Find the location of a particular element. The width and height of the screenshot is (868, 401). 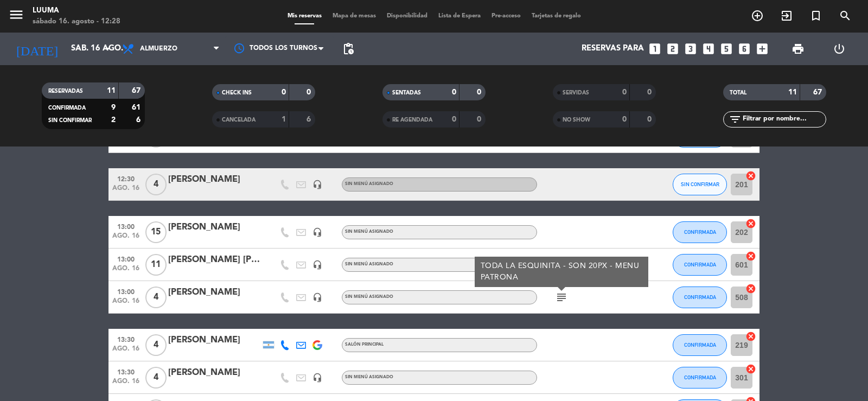

i: looks_4 is located at coordinates (708, 49).